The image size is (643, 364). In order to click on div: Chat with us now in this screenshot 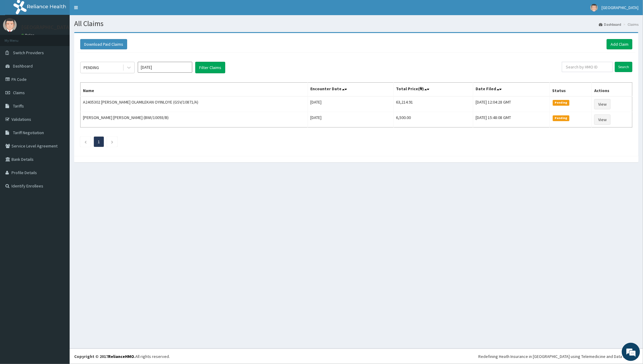, I will do `click(66, 38)`.